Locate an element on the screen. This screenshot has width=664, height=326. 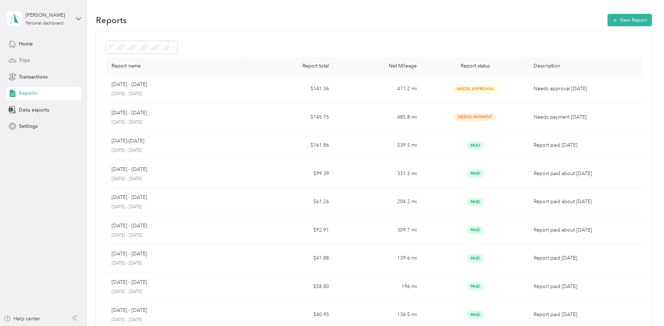
span: Needs Approval is located at coordinates (475, 89).